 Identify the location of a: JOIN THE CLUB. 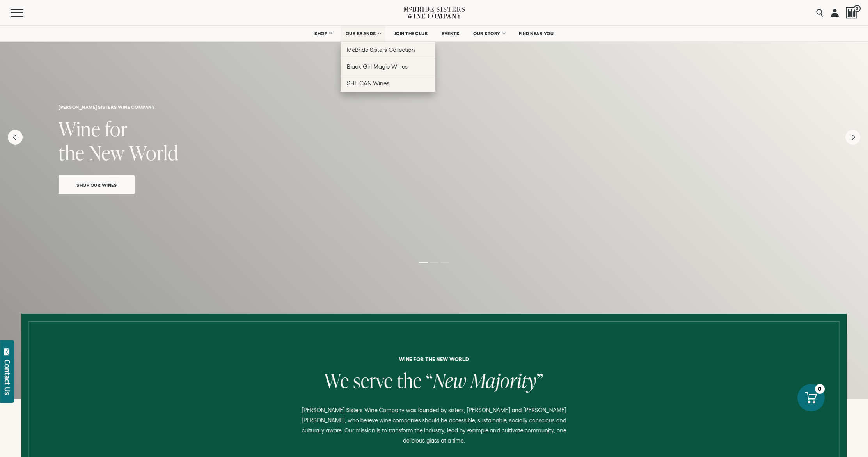
(411, 33).